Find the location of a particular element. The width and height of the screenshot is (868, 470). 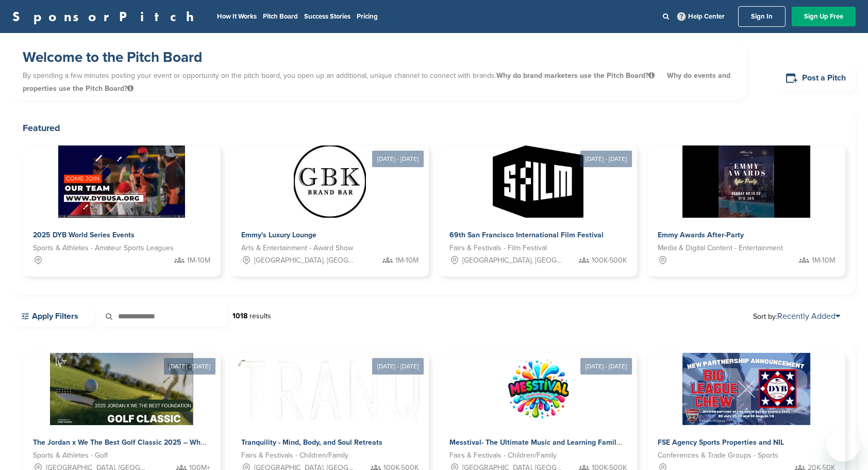

a: How It Works is located at coordinates (236, 17).